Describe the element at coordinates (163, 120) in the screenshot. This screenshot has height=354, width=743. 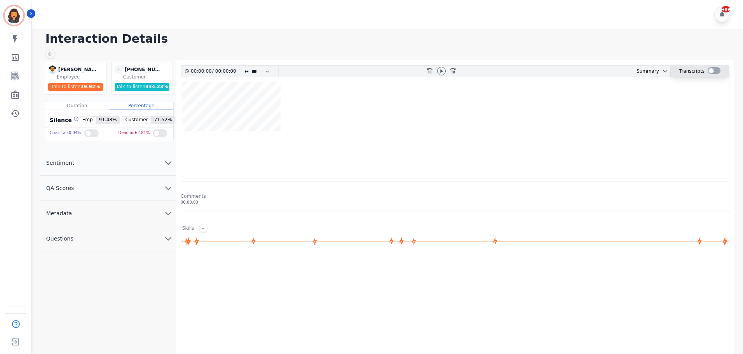
I see `span: 71.52 %` at that location.